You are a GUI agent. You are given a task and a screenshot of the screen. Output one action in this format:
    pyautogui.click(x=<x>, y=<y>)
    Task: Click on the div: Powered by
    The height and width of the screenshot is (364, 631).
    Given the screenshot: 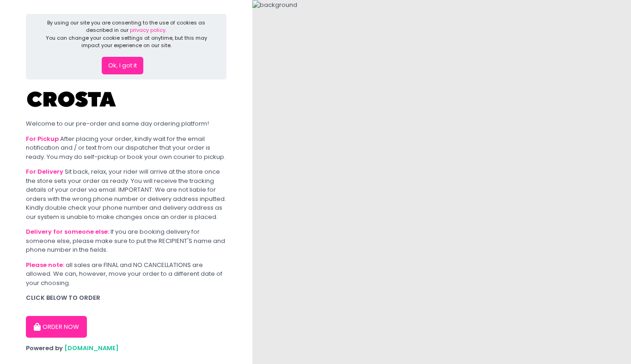 What is the action you would take?
    pyautogui.click(x=126, y=348)
    